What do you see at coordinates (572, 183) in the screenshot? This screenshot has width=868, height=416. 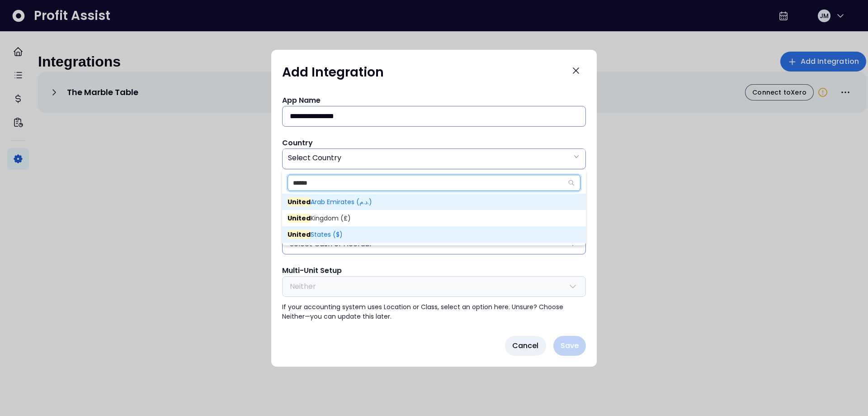 I see `svg: search` at bounding box center [572, 183].